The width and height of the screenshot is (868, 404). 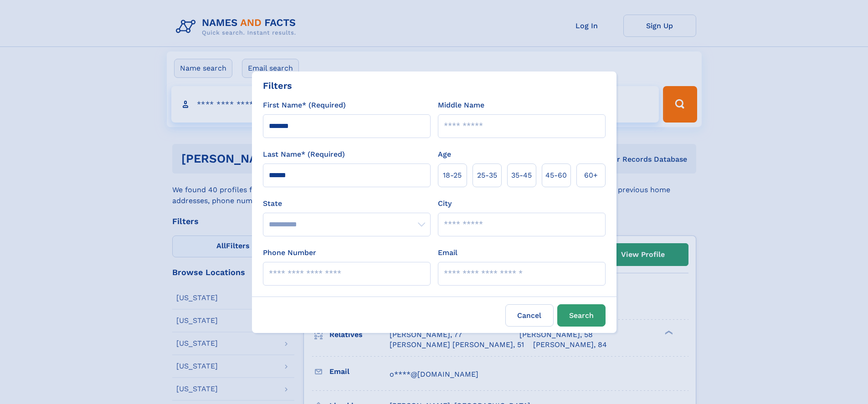 I want to click on span: 35‑45, so click(x=521, y=175).